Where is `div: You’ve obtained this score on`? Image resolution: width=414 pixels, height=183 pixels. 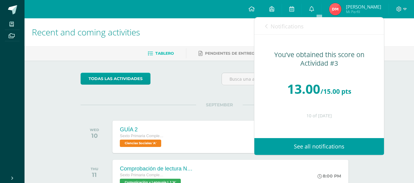 div: You’ve obtained this score on is located at coordinates (319, 59).